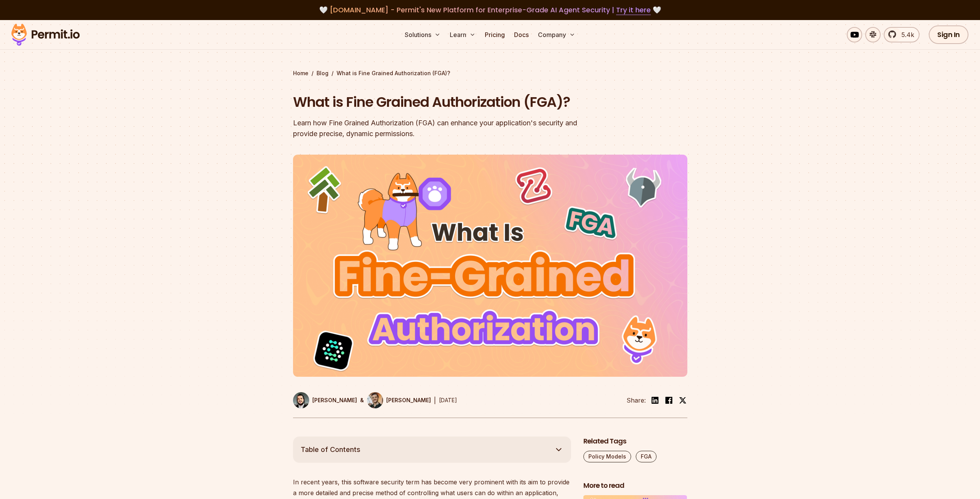  Describe the element at coordinates (683, 400) in the screenshot. I see `img: twitter` at that location.